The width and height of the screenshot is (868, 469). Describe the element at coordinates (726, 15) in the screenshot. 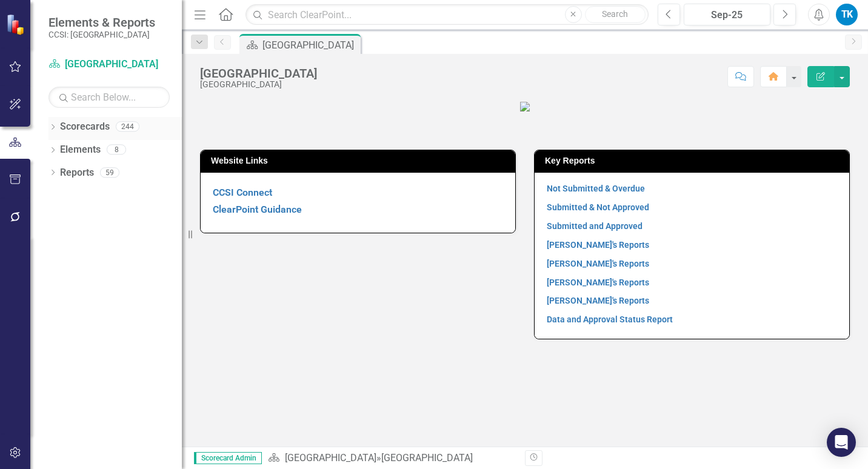

I see `div: Sep-25` at that location.